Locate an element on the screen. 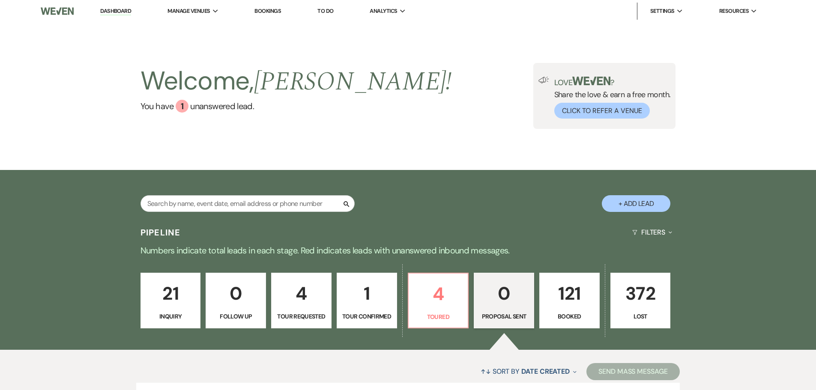 This screenshot has width=816, height=390. p: 121 is located at coordinates (569, 293).